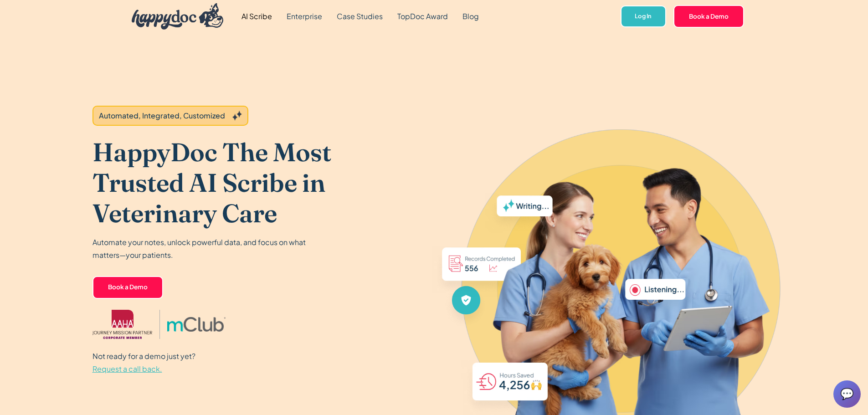  I want to click on img: Grey sparkles., so click(237, 116).